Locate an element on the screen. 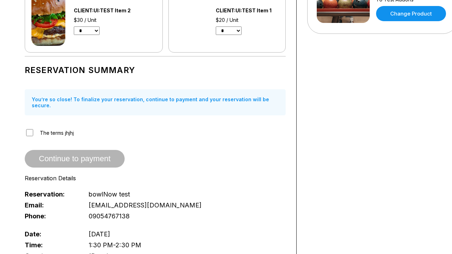 The image size is (452, 254). a: Change Product is located at coordinates (411, 13).